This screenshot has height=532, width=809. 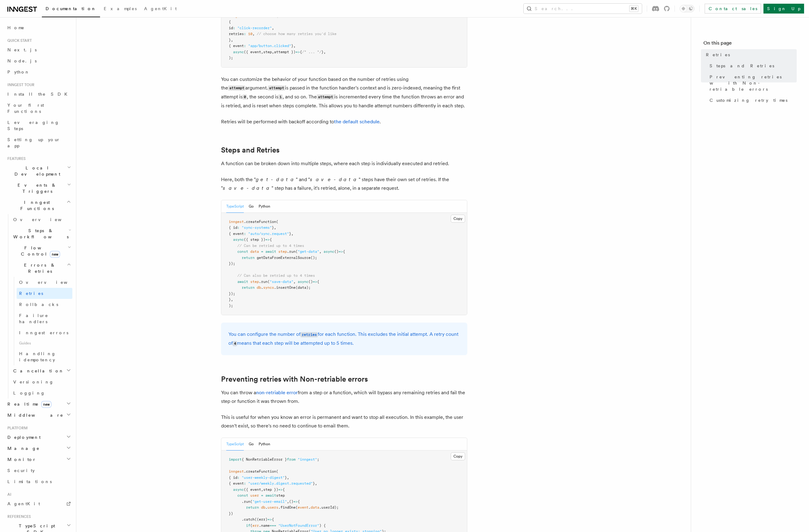 I want to click on span: // Can also be retried up to 4 times, so click(x=276, y=276).